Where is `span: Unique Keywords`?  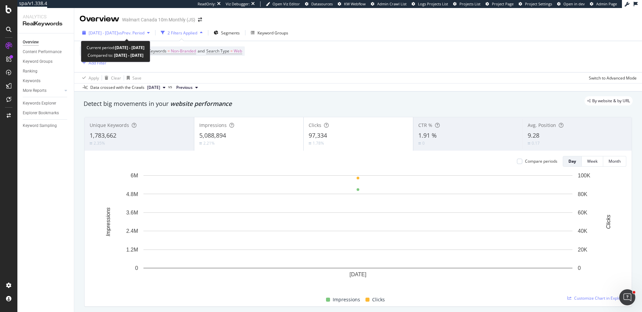
span: Unique Keywords is located at coordinates (109, 125).